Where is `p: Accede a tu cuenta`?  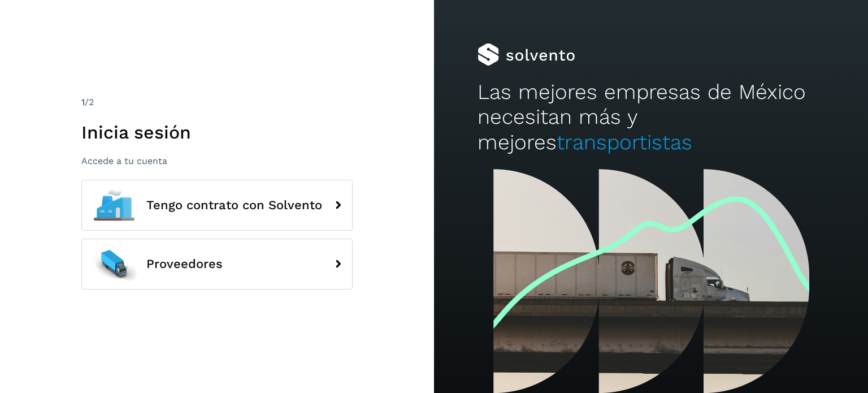
p: Accede a tu cuenta is located at coordinates (217, 160).